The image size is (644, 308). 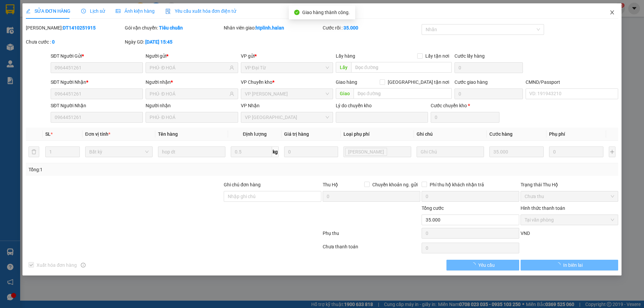 What do you see at coordinates (33, 25) in the screenshot?
I see `img: logo.jpg` at bounding box center [33, 25].